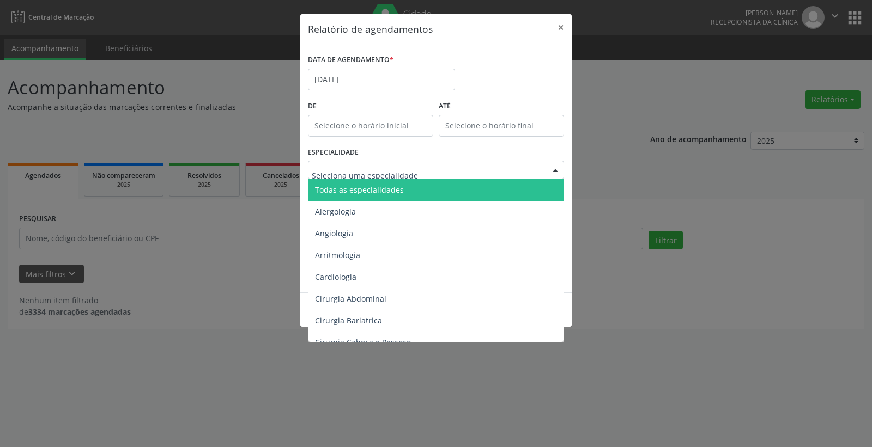 The width and height of the screenshot is (872, 447). I want to click on button: Close, so click(561, 27).